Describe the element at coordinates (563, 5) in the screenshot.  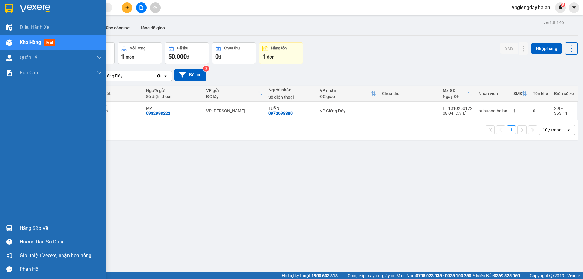
I see `span: 5` at that location.